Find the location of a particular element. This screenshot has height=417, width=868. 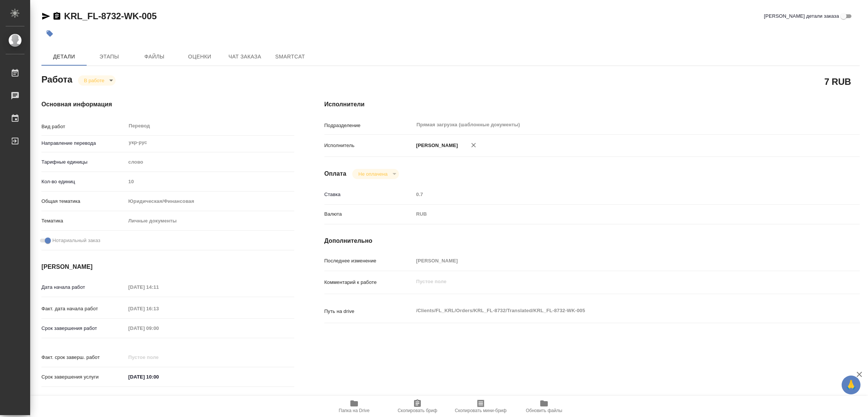

h4: Основная информация is located at coordinates (168, 104).